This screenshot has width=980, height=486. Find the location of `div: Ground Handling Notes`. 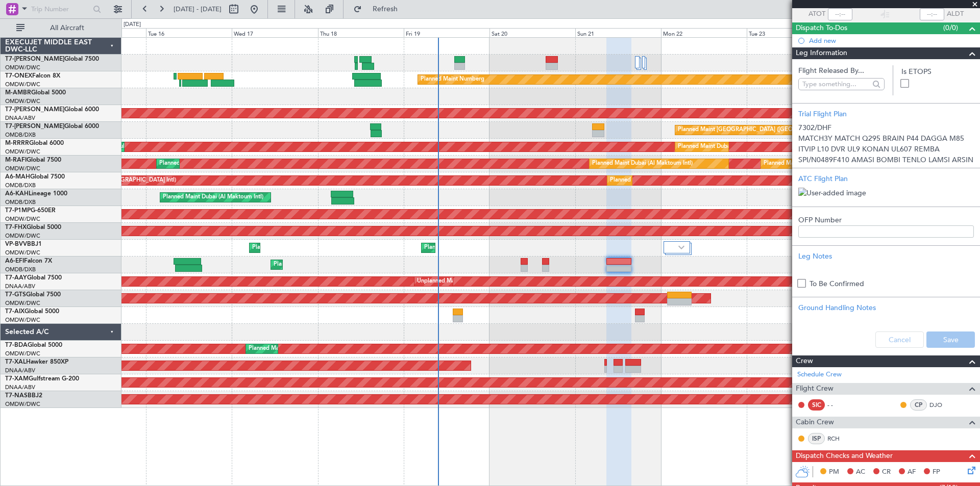

div: Ground Handling Notes is located at coordinates (886, 307).